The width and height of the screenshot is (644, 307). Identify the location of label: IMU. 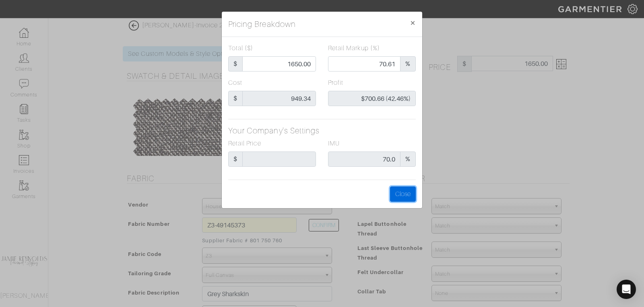
(334, 143).